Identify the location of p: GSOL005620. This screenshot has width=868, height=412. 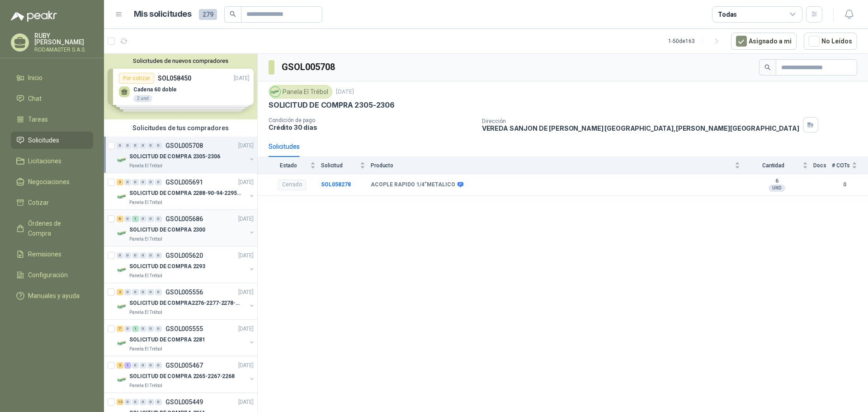
(184, 255).